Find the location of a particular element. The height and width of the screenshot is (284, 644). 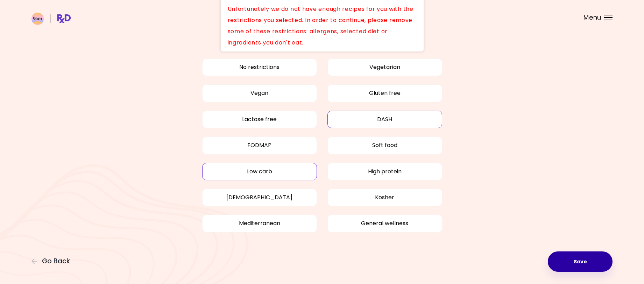

button: Mediterranean is located at coordinates (260, 223).